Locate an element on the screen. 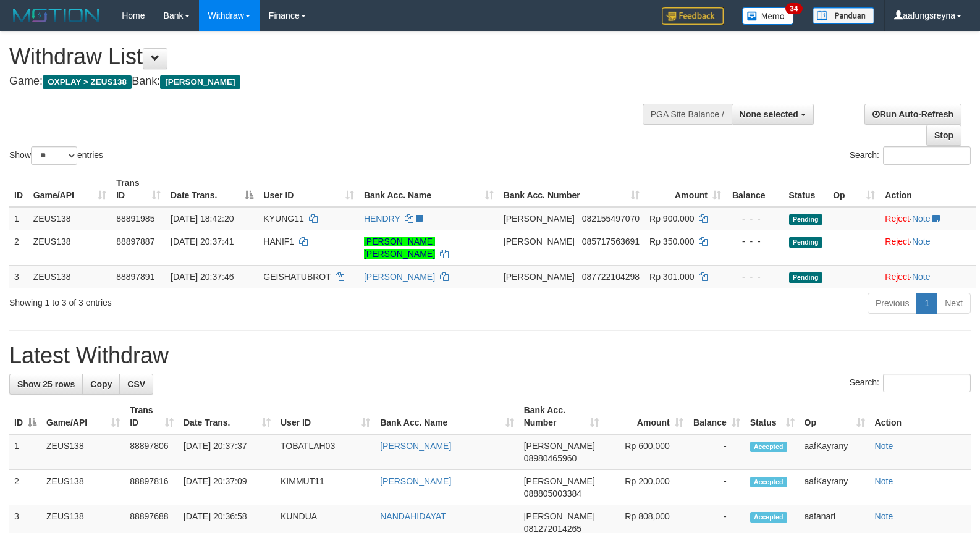 The height and width of the screenshot is (533, 980). a: HENDRY is located at coordinates (382, 219).